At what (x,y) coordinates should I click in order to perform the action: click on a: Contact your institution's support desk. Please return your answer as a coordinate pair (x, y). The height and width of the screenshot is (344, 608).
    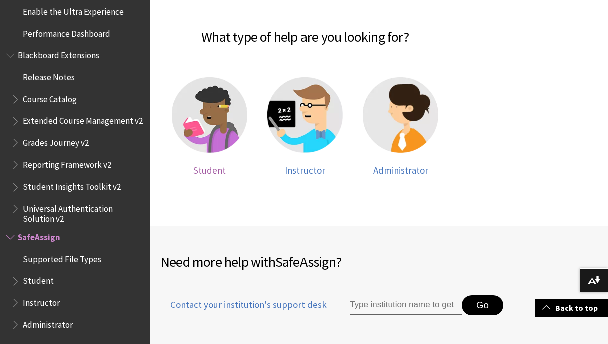
    Looking at the image, I should click on (244, 311).